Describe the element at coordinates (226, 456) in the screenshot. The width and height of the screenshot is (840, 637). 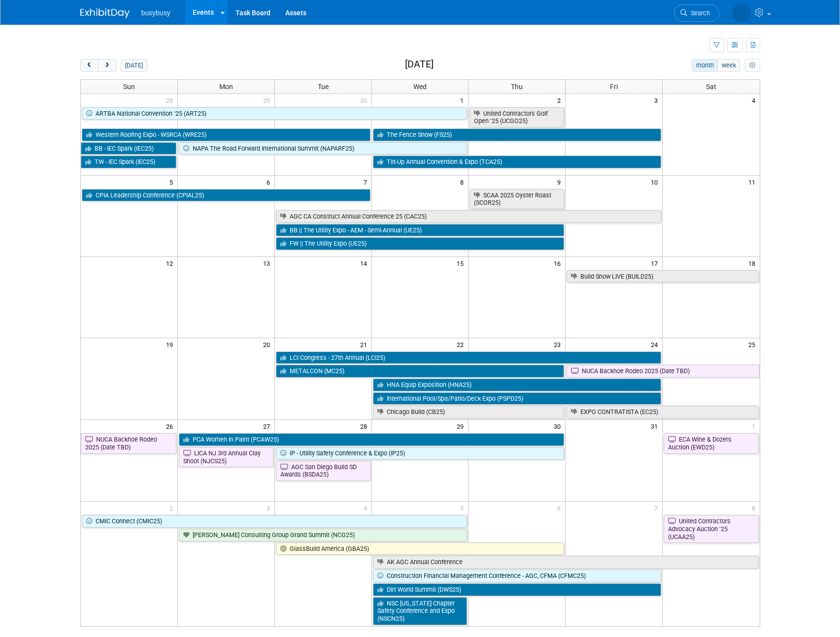
I see `a: LICA NJ 3rd Annual Clay Shoot (NJCS25)` at that location.